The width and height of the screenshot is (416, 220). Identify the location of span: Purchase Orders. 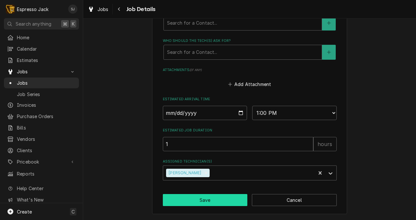
(46, 116).